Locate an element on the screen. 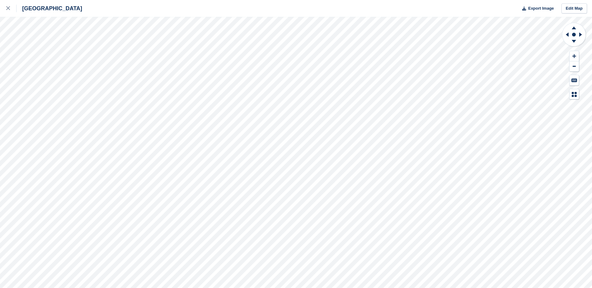  button: Zoom Out is located at coordinates (574, 66).